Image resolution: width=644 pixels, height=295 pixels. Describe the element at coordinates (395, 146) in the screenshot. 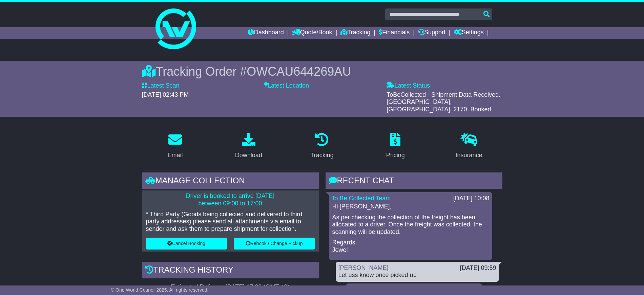

I see `a: Pricing` at that location.